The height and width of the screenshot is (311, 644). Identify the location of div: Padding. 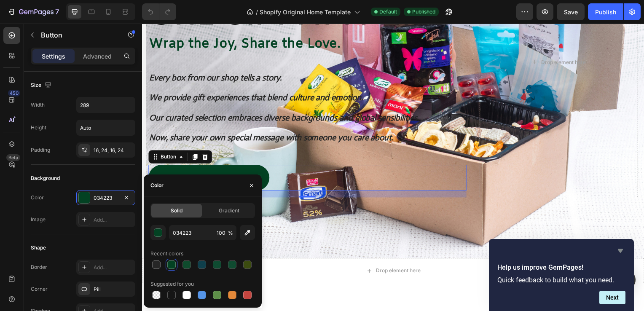
(41, 150).